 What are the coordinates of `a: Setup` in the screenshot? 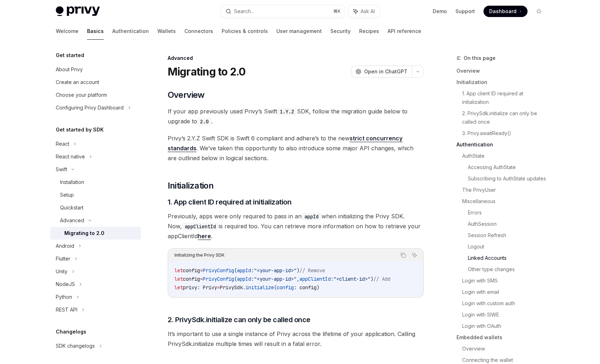 It's located at (95, 195).